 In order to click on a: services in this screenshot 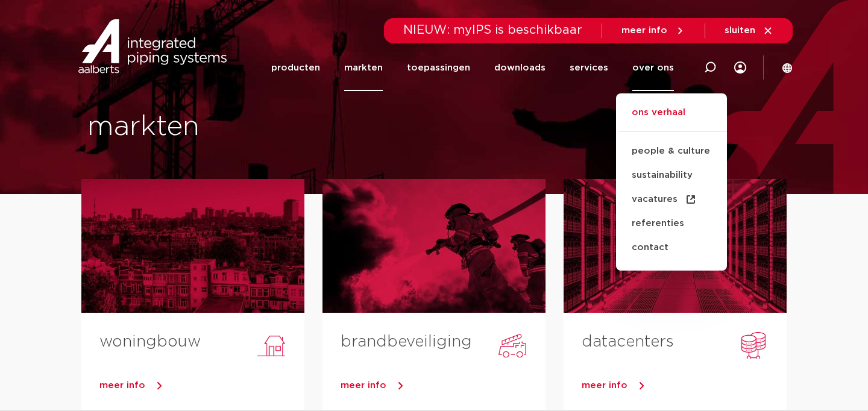, I will do `click(589, 68)`.